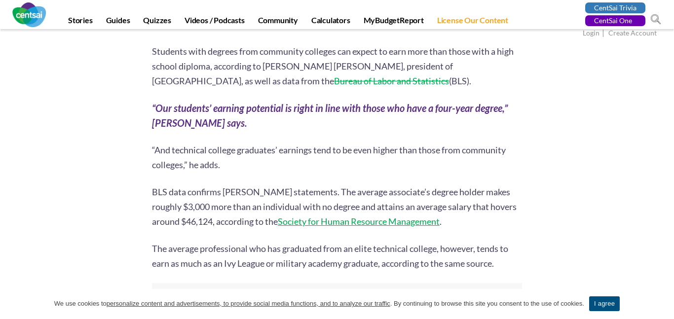  Describe the element at coordinates (615, 21) in the screenshot. I see `a: CentSai One` at that location.